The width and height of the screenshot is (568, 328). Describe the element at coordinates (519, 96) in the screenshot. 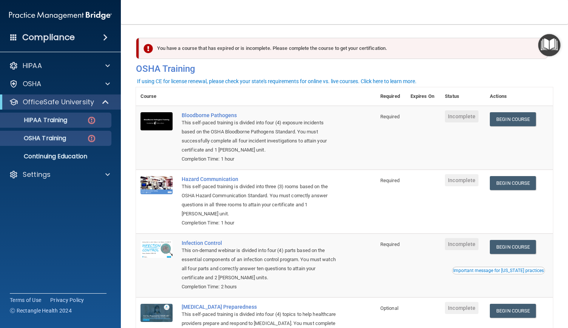

I see `th: Actions` at that location.